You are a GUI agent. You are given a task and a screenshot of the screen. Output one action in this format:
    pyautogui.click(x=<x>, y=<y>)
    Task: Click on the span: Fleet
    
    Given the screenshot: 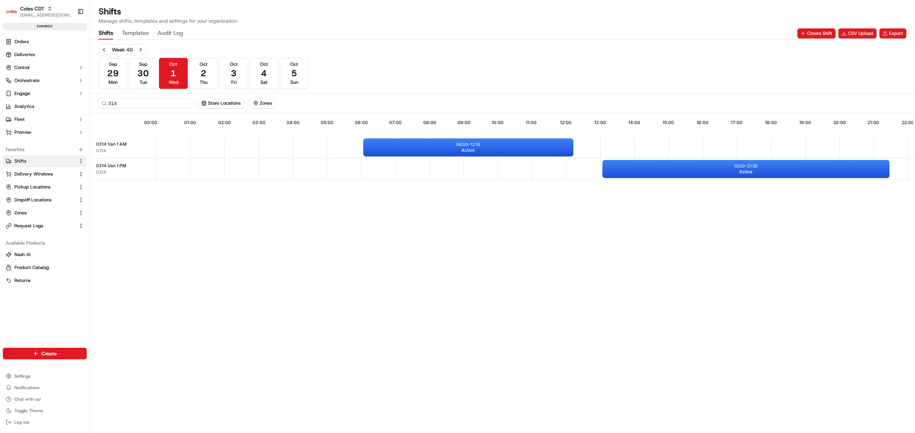 What is the action you would take?
    pyautogui.click(x=19, y=119)
    